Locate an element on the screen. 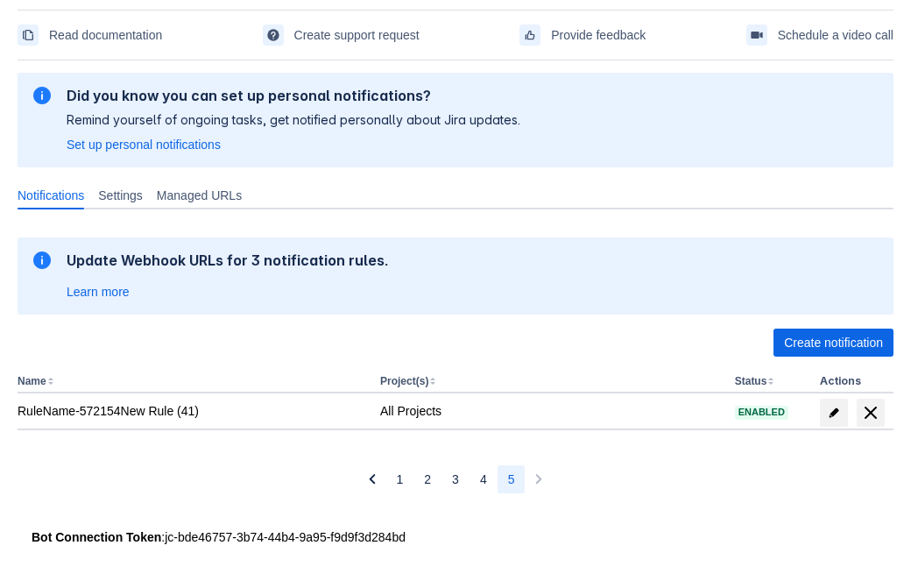 The height and width of the screenshot is (588, 911). button: Previous is located at coordinates (372, 479).